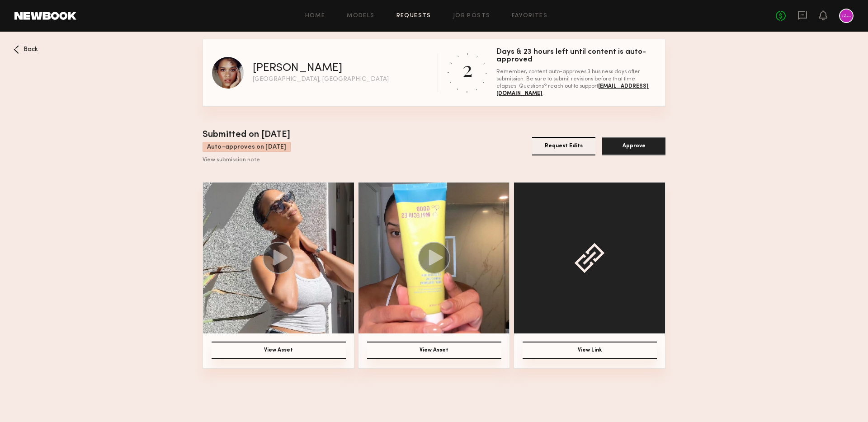  Describe the element at coordinates (414, 16) in the screenshot. I see `a: Requests` at that location.